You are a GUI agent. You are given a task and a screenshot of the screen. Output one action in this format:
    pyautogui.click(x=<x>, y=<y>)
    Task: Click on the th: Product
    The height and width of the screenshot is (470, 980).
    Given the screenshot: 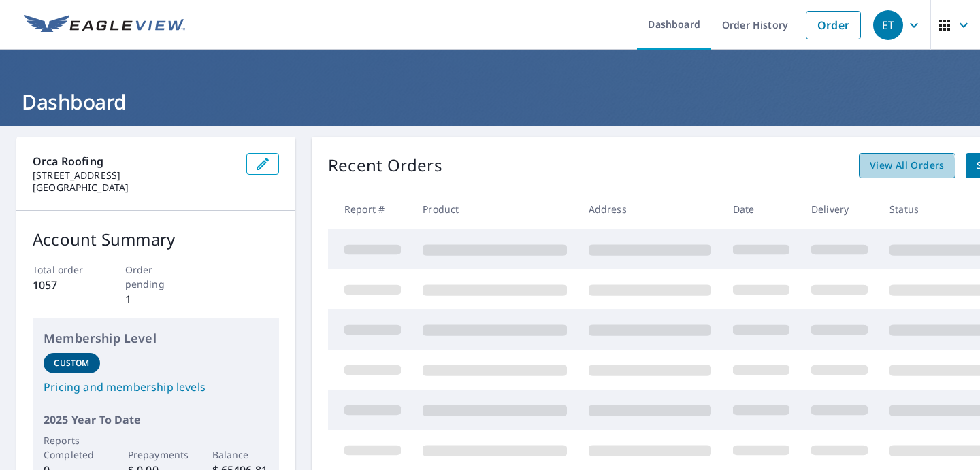 What is the action you would take?
    pyautogui.click(x=495, y=209)
    